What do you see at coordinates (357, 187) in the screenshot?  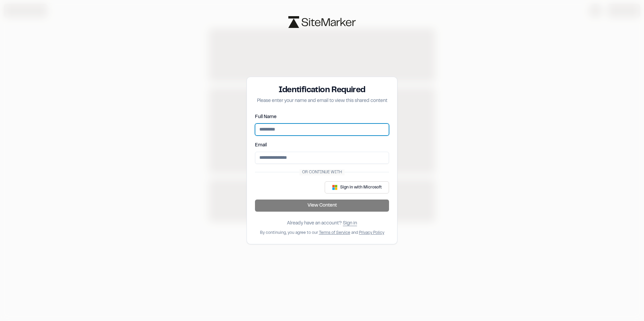 I see `button: Sign in with Microsoft` at bounding box center [357, 187].